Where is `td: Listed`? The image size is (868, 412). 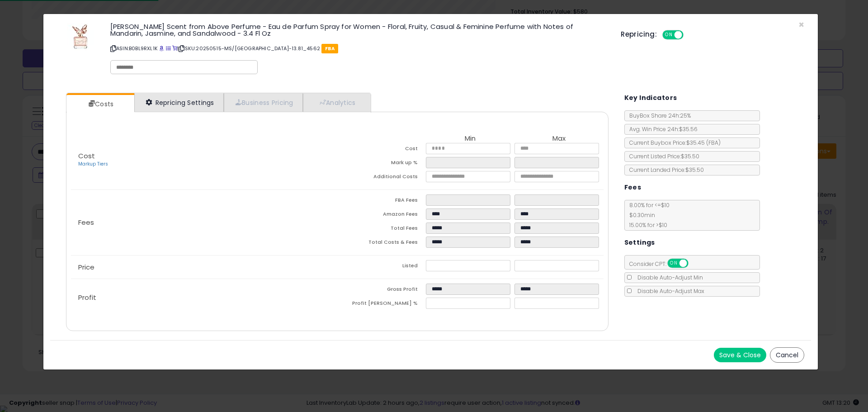 td: Listed is located at coordinates (382, 267).